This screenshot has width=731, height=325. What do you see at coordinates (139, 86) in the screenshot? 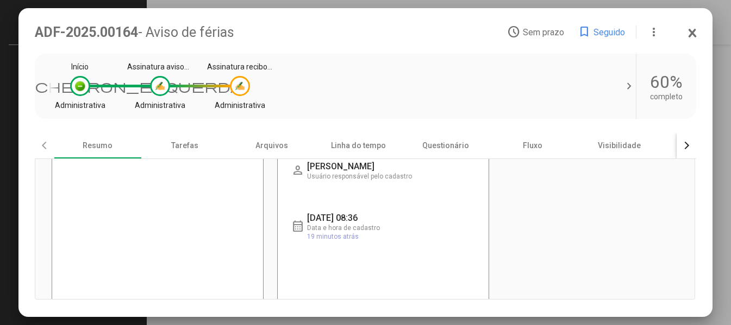
I see `font: chevron_esquerda` at bounding box center [139, 86].